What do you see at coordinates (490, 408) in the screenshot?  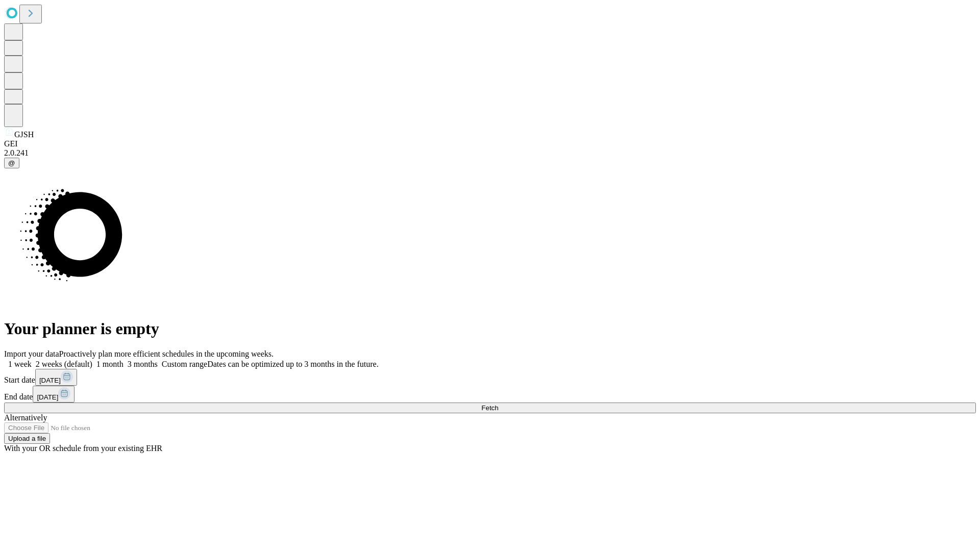 I see `button: Fetch` at bounding box center [490, 408].